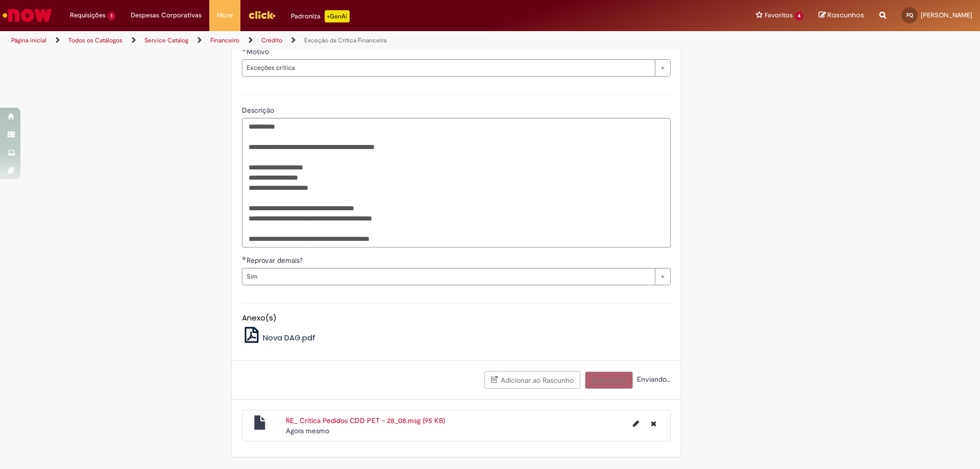 The width and height of the screenshot is (980, 469). What do you see at coordinates (261, 15) in the screenshot?
I see `img: click_logo_yellow_360x200.png` at bounding box center [261, 15].